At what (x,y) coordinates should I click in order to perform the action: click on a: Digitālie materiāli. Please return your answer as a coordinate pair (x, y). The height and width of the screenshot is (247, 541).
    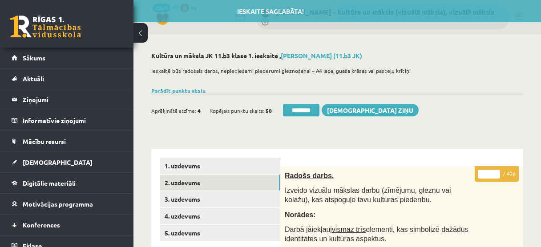
    Looking at the image, I should click on (67, 183).